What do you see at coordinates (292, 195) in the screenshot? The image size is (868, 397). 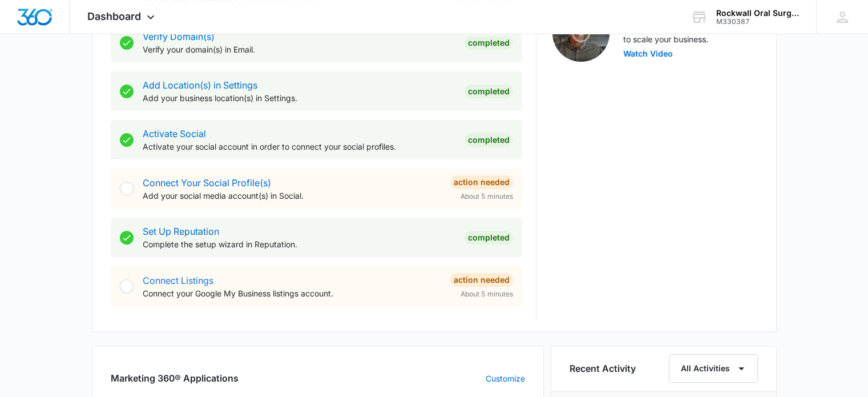 I see `p: Add your social media account(s) in Social.` at bounding box center [292, 195].